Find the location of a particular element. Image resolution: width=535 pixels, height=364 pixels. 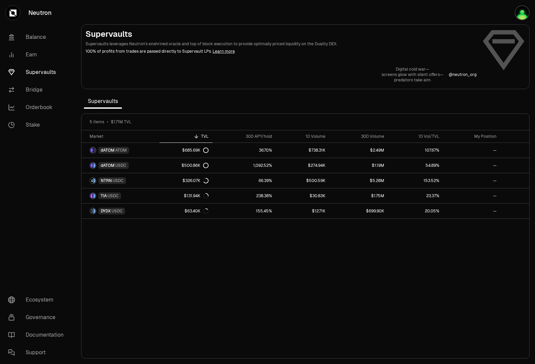

a: 36.70% is located at coordinates (244, 150).